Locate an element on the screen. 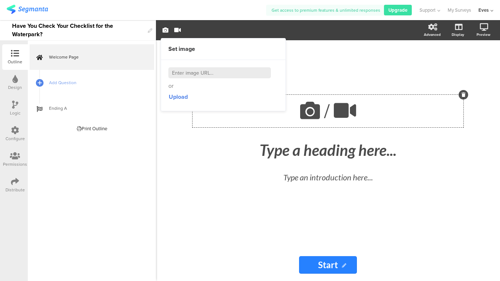 The width and height of the screenshot is (500, 281). div: Preview is located at coordinates (483, 34).